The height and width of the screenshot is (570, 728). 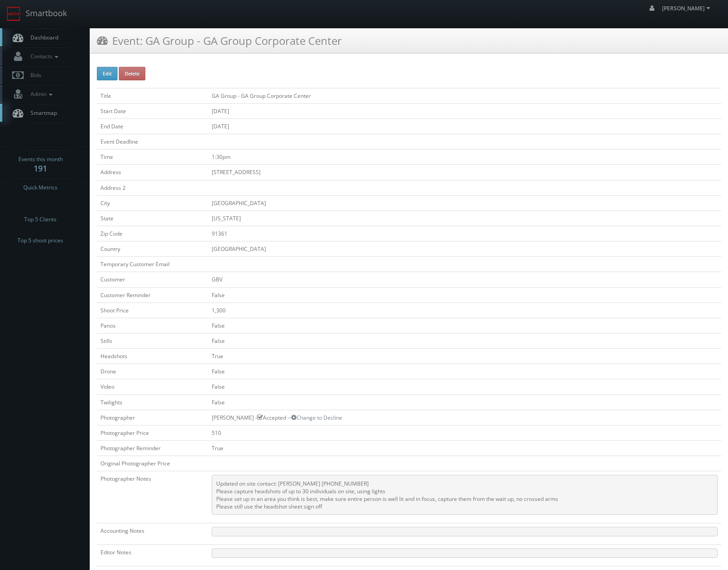 What do you see at coordinates (107, 73) in the screenshot?
I see `button: Edit` at bounding box center [107, 73].